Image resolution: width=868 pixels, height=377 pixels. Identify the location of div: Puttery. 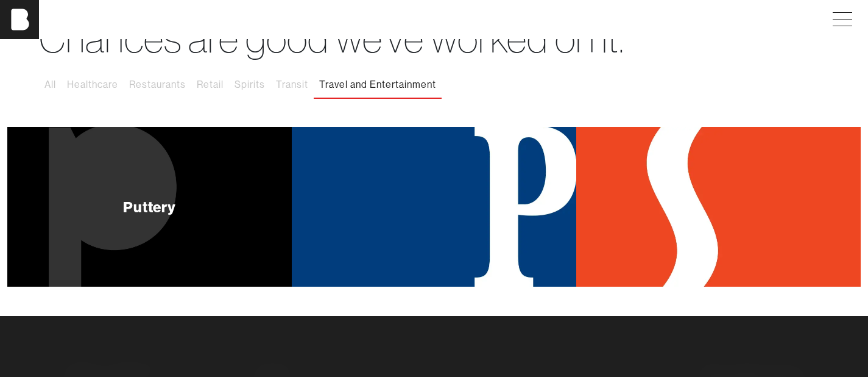
(150, 207).